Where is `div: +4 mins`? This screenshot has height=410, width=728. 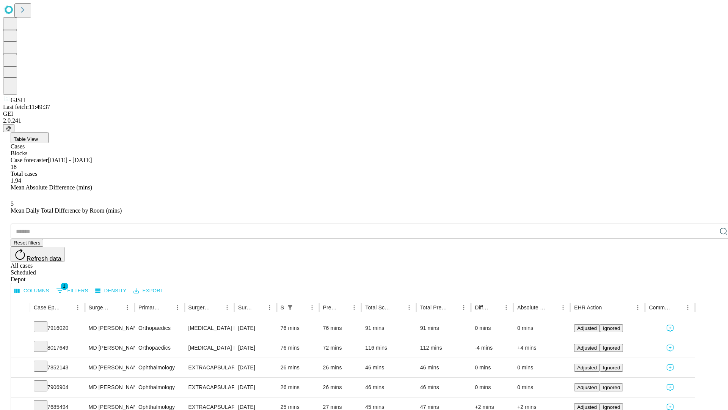 div: +4 mins is located at coordinates (542, 348).